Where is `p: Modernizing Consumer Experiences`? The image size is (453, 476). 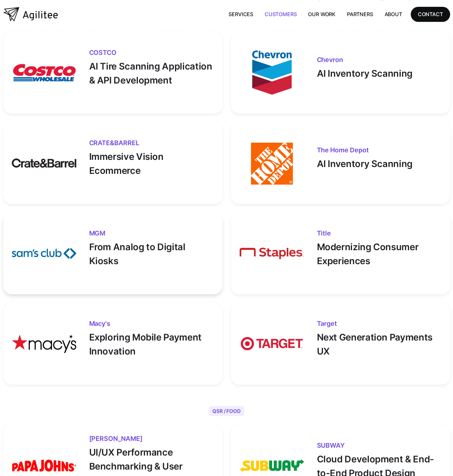 p: Modernizing Consumer Experiences is located at coordinates (379, 252).